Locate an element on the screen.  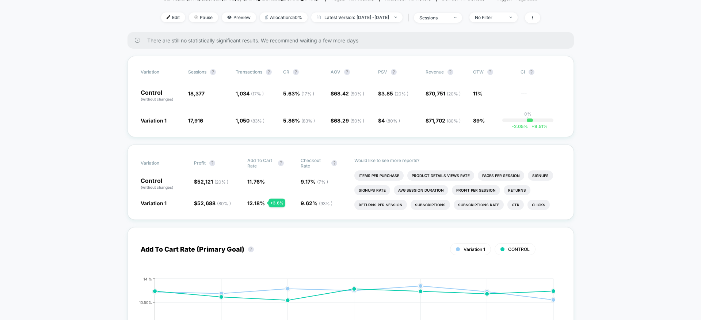
span: 1,034 is located at coordinates (250, 93).